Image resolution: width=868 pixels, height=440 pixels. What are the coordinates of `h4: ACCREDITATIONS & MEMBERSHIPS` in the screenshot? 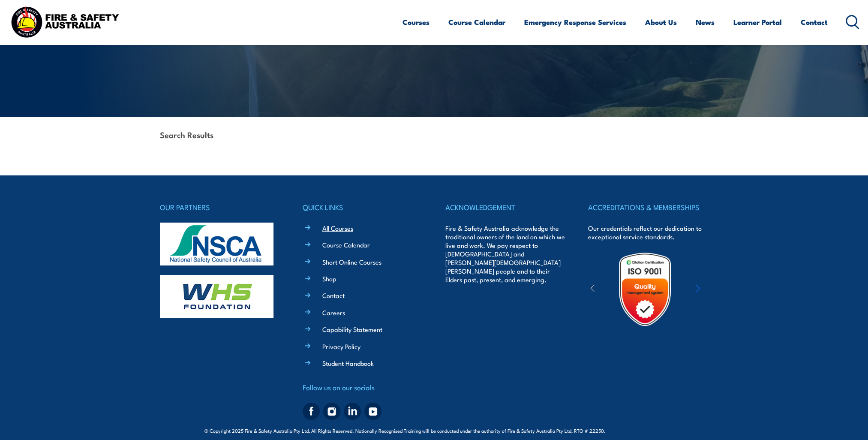 It's located at (648, 207).